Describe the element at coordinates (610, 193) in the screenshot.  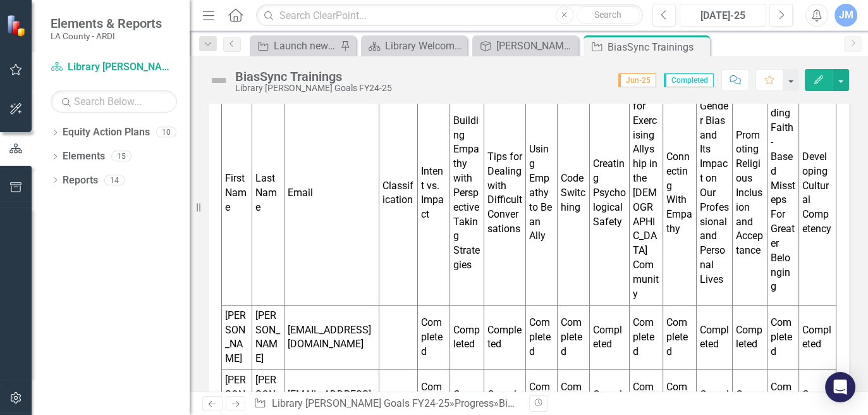
I see `td: Creating Psychological Safety` at that location.